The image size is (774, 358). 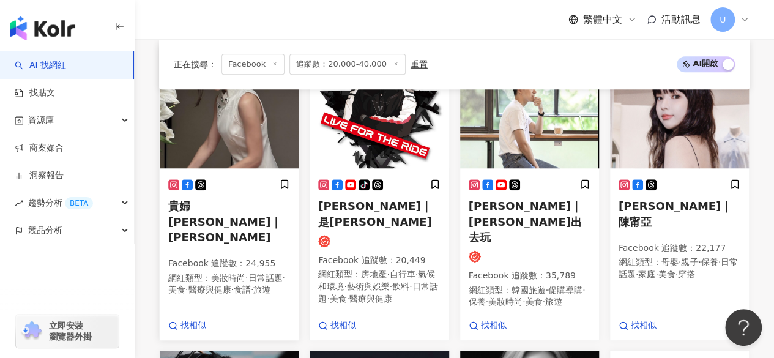 What do you see at coordinates (689, 262) in the screenshot?
I see `span: 親子` at bounding box center [689, 262].